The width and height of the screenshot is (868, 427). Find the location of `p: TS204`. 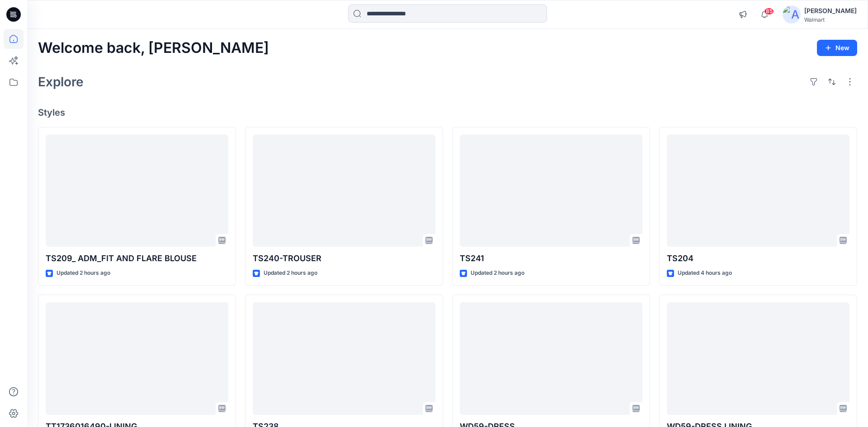

p: TS204 is located at coordinates (758, 259).